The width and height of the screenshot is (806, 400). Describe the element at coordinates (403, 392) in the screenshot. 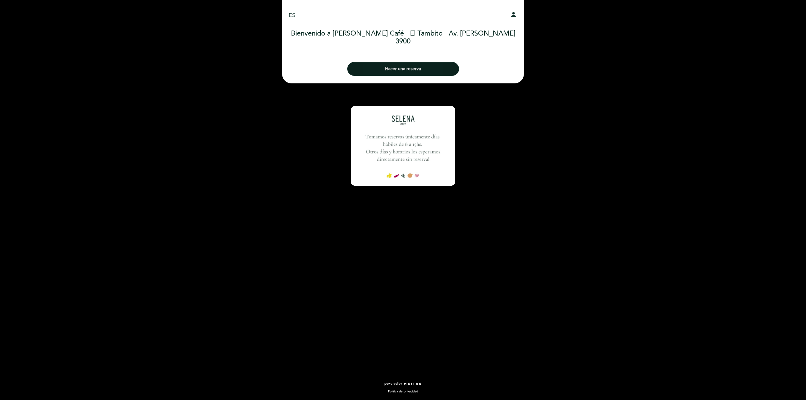

I see `a: Política de privacidad` at that location.